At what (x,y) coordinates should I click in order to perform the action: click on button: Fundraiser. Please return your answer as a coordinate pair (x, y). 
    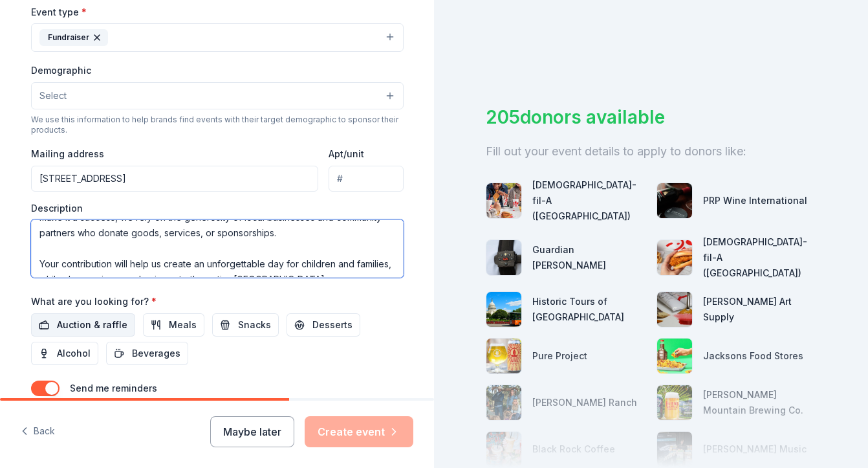
    Looking at the image, I should click on (218, 37).